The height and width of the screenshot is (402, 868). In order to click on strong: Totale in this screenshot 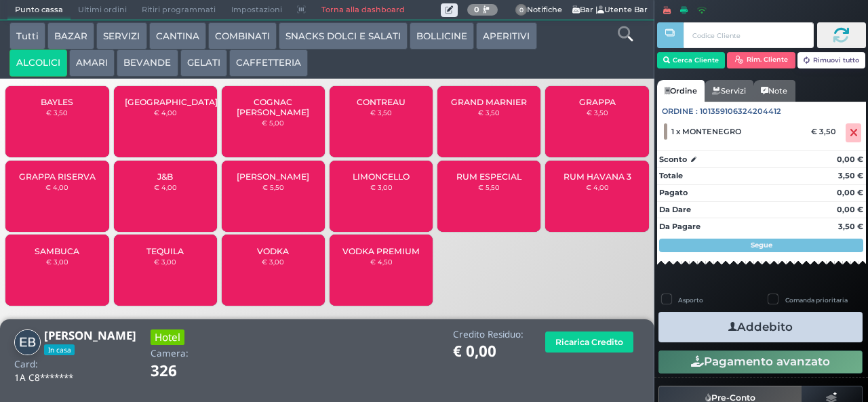, I will do `click(671, 176)`.